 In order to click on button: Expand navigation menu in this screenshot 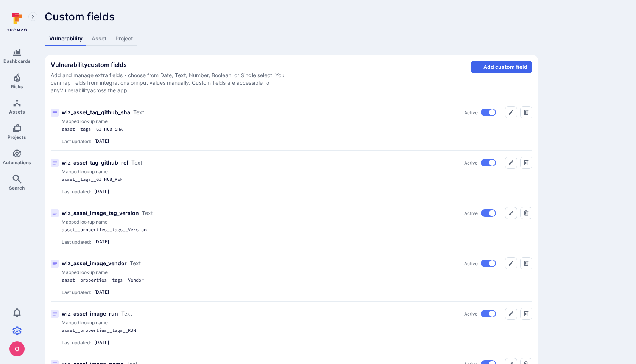, I will do `click(33, 17)`.